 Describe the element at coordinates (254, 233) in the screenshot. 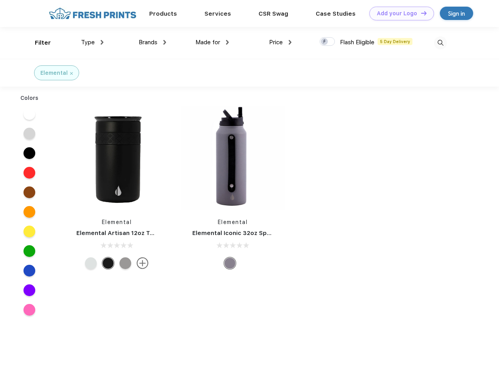

I see `a: Elemental Iconic 32oz Sport Water Bottle` at that location.